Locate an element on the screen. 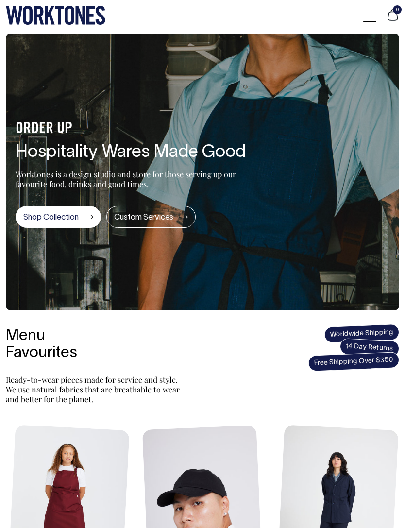 The image size is (405, 528). a: 0 is located at coordinates (392, 19).